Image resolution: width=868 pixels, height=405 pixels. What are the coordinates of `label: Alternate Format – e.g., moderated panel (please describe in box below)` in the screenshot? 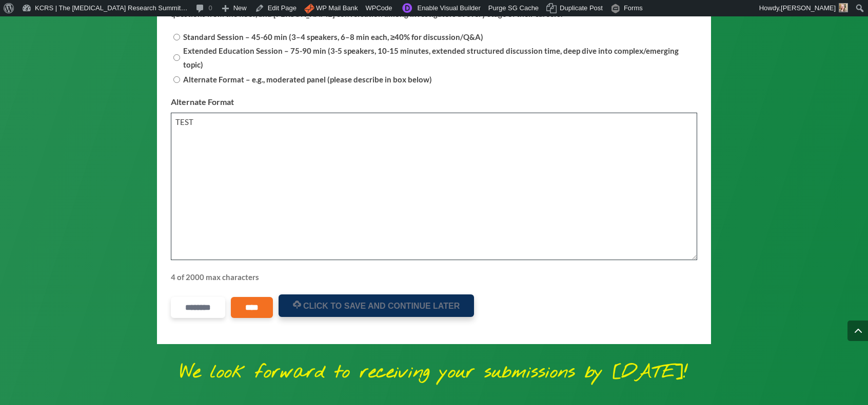 It's located at (307, 80).